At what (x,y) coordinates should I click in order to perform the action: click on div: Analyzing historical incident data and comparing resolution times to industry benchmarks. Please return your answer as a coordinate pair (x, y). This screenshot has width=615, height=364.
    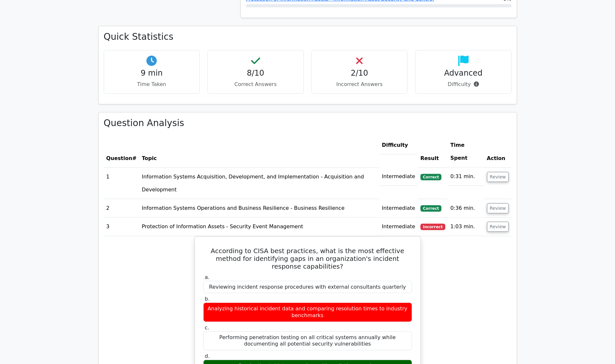
    Looking at the image, I should click on (308, 312).